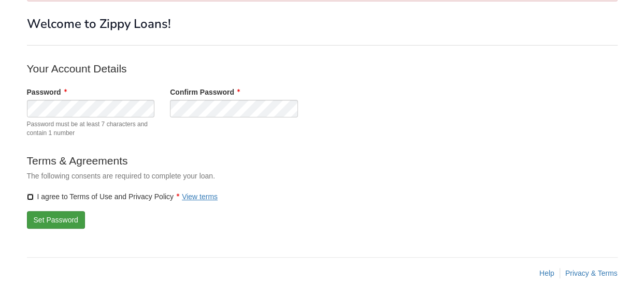 The height and width of the screenshot is (298, 644). Describe the element at coordinates (234, 176) in the screenshot. I see `p: The following consents are required to complete your loan.` at that location.